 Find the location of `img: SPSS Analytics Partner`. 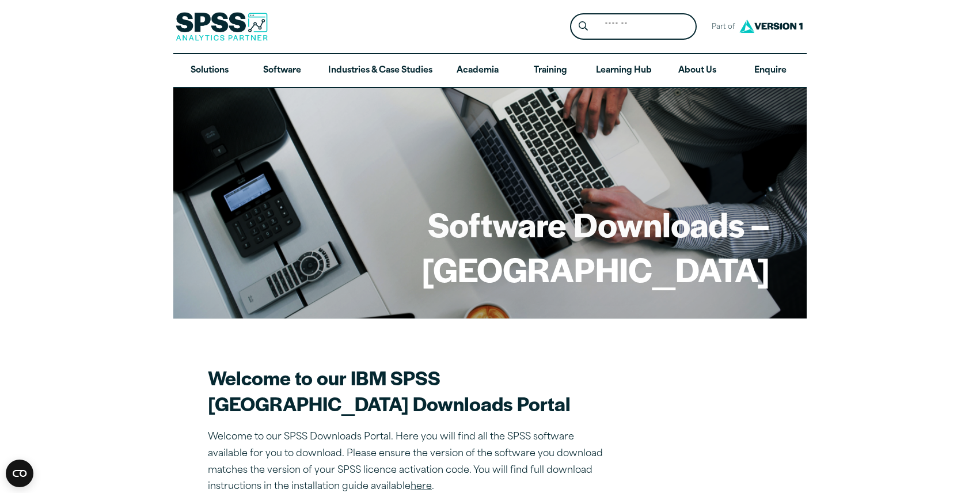

img: SPSS Analytics Partner is located at coordinates (221, 27).